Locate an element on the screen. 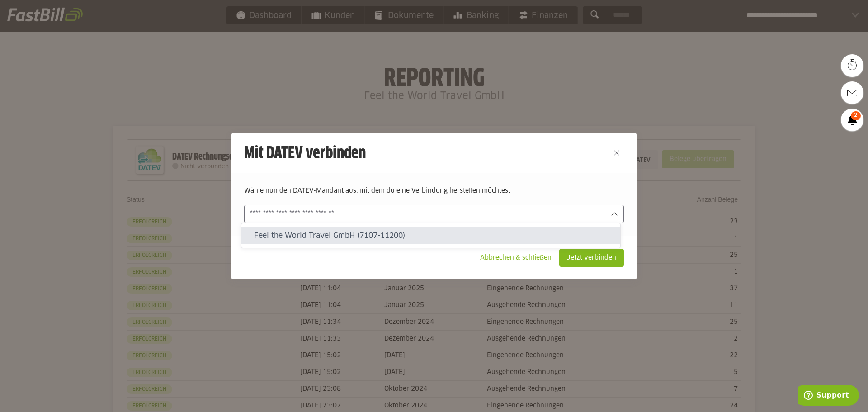 The width and height of the screenshot is (868, 412). sl-button: Abbrechen & schließen is located at coordinates (516, 258).